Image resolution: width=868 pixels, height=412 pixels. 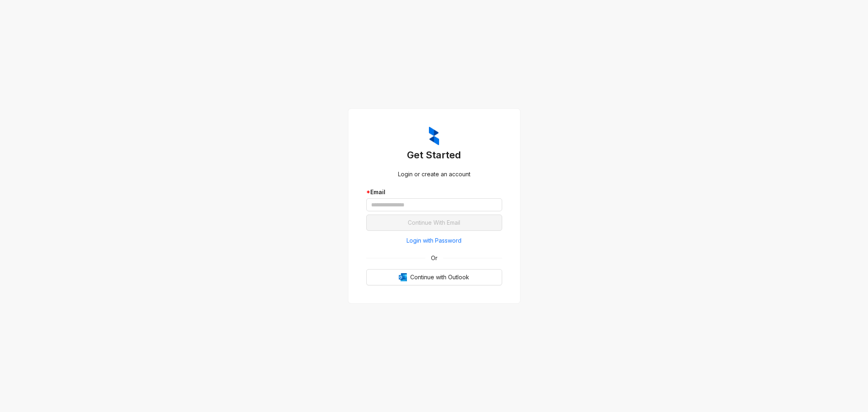 I want to click on img: Outlook, so click(x=402, y=277).